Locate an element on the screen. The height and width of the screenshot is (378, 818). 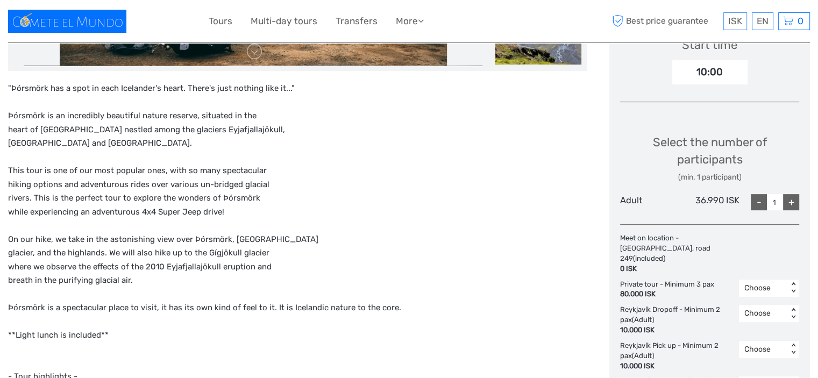
button: Open LiveChat chat widget is located at coordinates (130, 23).